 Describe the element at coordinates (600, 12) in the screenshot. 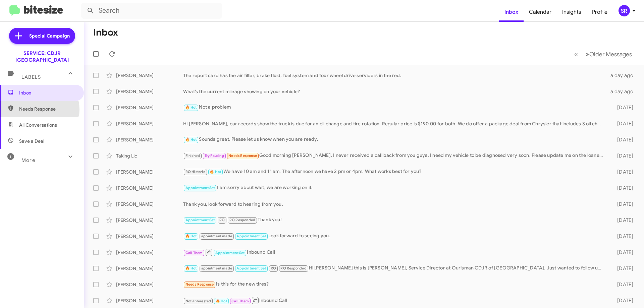

I see `a: Profile` at that location.